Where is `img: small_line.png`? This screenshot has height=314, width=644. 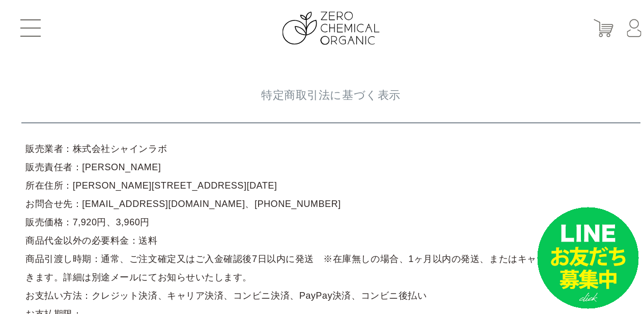 img: small_line.png is located at coordinates (588, 258).